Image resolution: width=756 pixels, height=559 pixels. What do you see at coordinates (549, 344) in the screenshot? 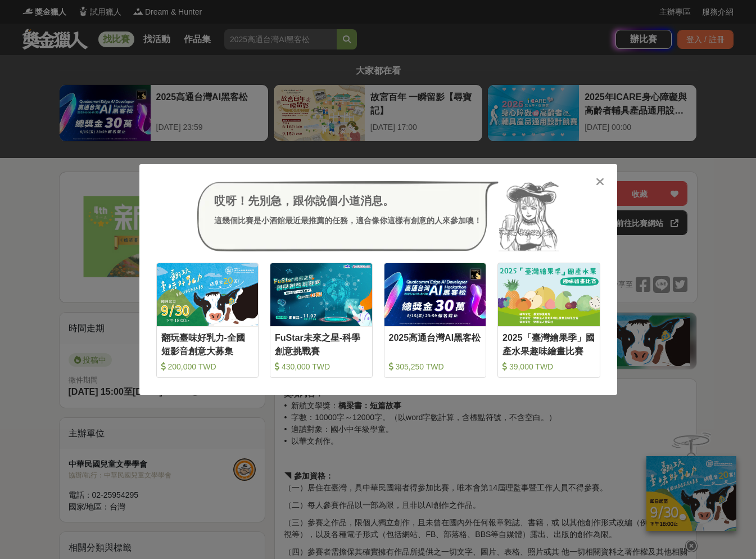
I see `div: 2025「臺灣繪果季」國產水果趣味繪畫比賽` at bounding box center [549, 344].